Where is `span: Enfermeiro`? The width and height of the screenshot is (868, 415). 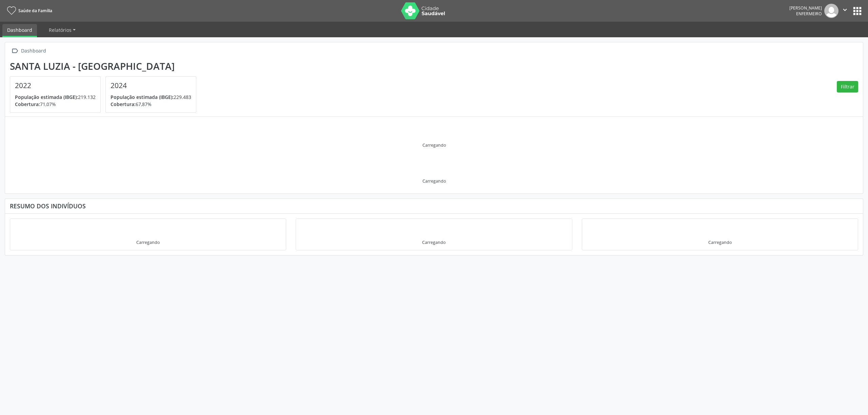 span: Enfermeiro is located at coordinates (809, 13).